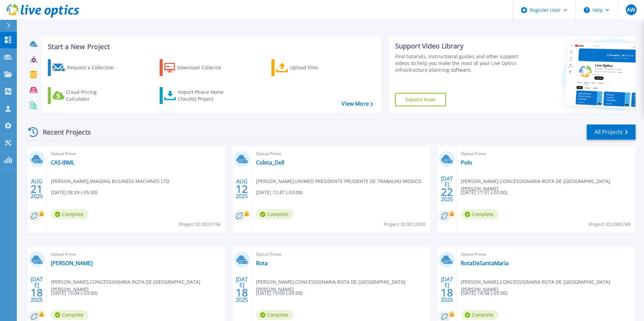 This screenshot has height=321, width=644. What do you see at coordinates (63, 163) in the screenshot?
I see `a: CAS-IBML` at bounding box center [63, 163].